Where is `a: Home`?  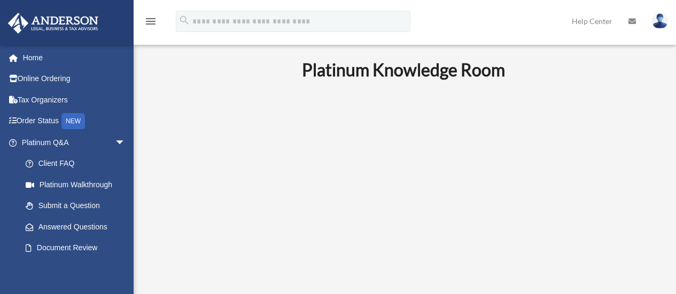 a: Home is located at coordinates (74, 58).